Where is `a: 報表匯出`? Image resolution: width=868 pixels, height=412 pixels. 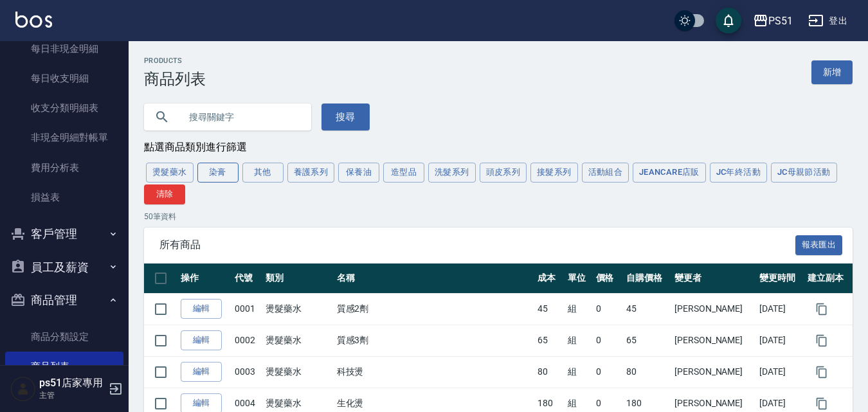 a: 報表匯出 is located at coordinates (819, 244).